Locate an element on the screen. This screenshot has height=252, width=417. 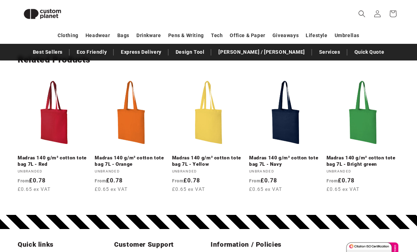
img: Custom Planet is located at coordinates (42, 14).